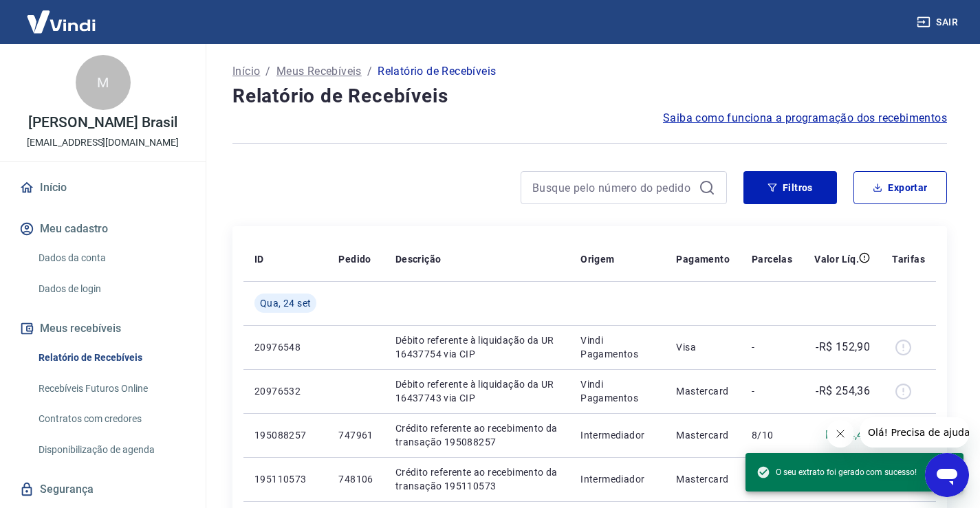 The height and width of the screenshot is (508, 980). What do you see at coordinates (477, 391) in the screenshot?
I see `p: Débito referente à liquidação da UR 16437743 via CIP` at bounding box center [477, 391].